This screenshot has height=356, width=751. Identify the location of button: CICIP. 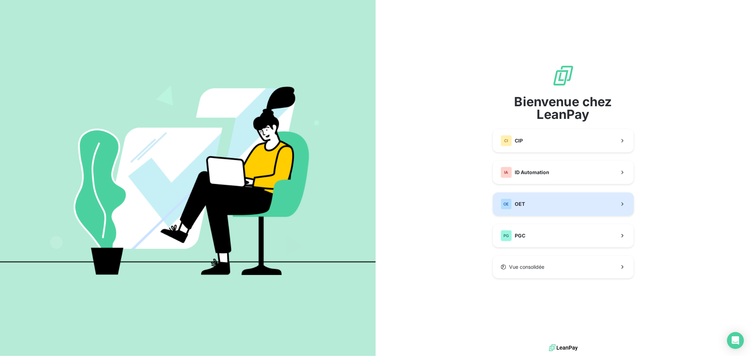
(563, 141).